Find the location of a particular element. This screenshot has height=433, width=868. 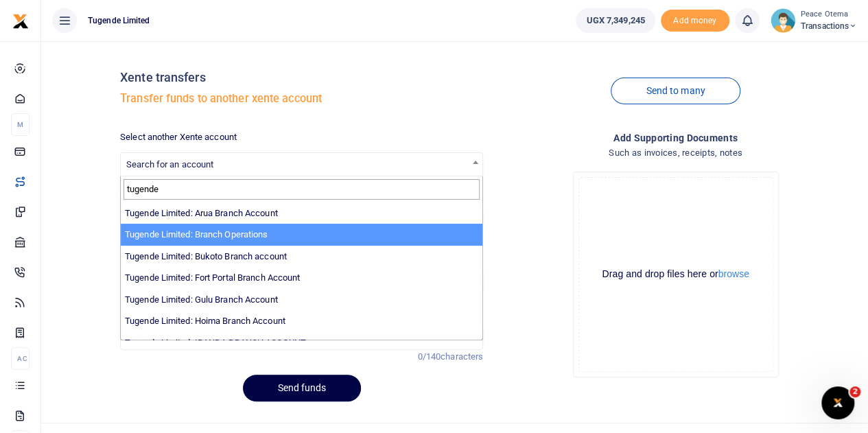

span: 0/140 is located at coordinates (430, 357).